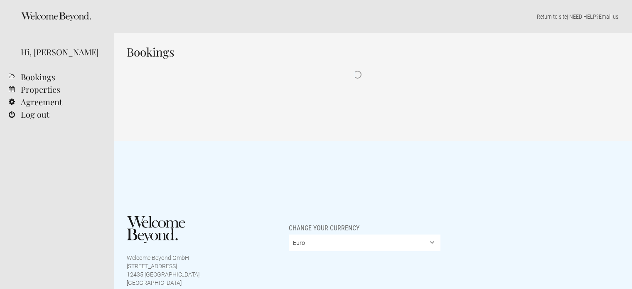  Describe the element at coordinates (608, 17) in the screenshot. I see `a: Email us` at that location.